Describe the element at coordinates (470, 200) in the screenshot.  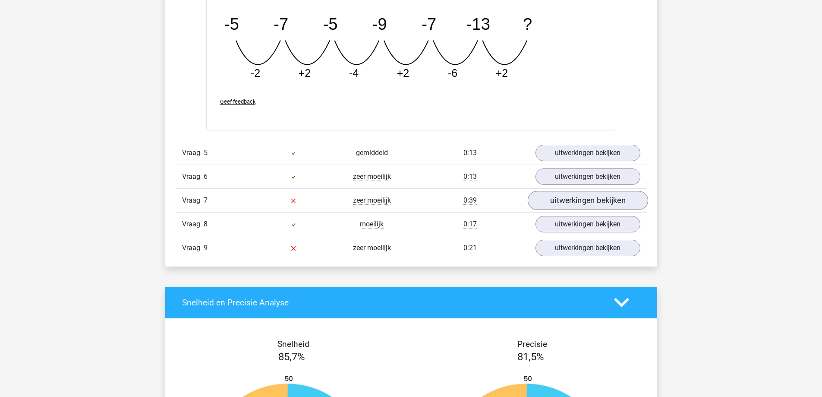
I see `span: 0:39` at that location.